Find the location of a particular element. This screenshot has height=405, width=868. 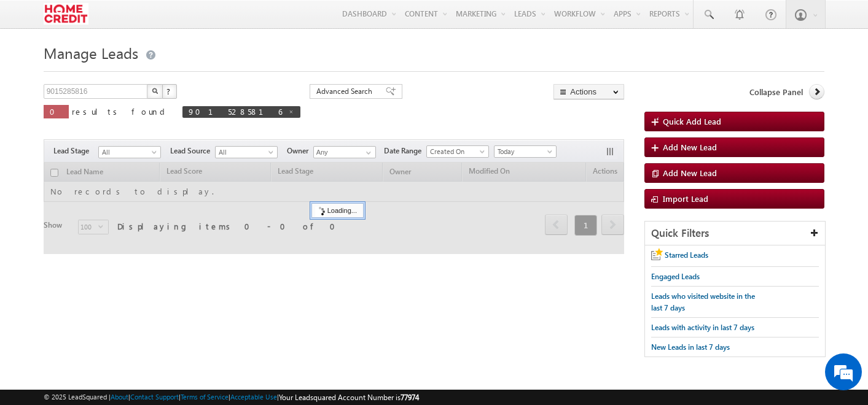

a: Terms of Service is located at coordinates (205, 397).